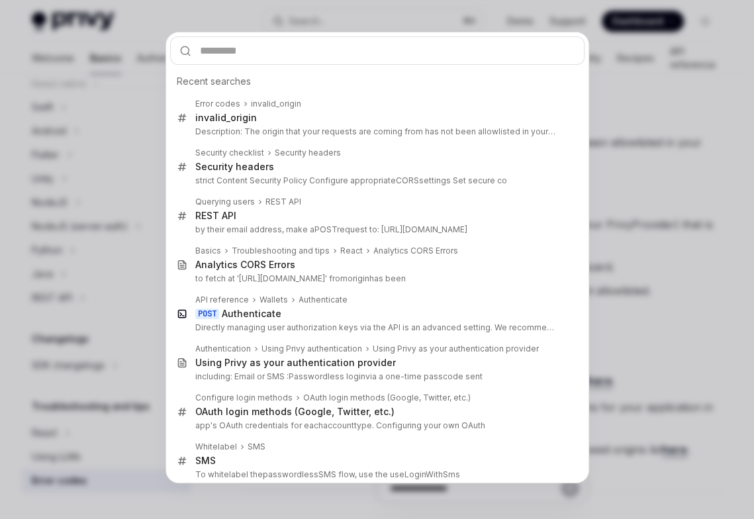  Describe the element at coordinates (281, 251) in the screenshot. I see `div: Troubleshooting and tips` at that location.